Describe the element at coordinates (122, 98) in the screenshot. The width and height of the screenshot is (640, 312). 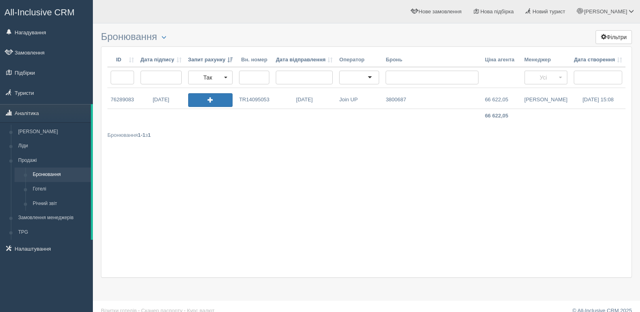
I see `a: 76289083` at that location.